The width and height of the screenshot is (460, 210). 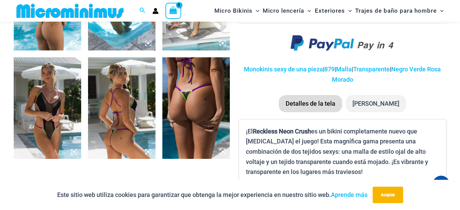 What do you see at coordinates (173, 11) in the screenshot?
I see `a: Ver carrito de compras, vacío` at bounding box center [173, 11].